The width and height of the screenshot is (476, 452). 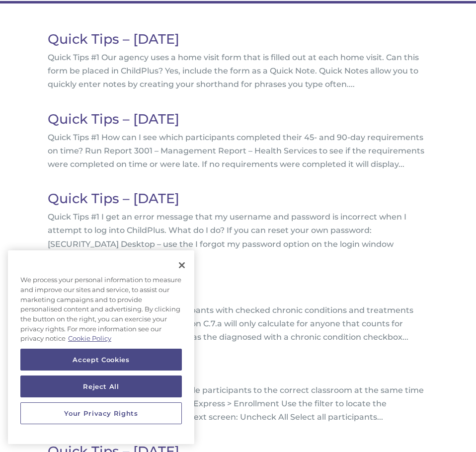 I want to click on button: Reject All, so click(x=101, y=386).